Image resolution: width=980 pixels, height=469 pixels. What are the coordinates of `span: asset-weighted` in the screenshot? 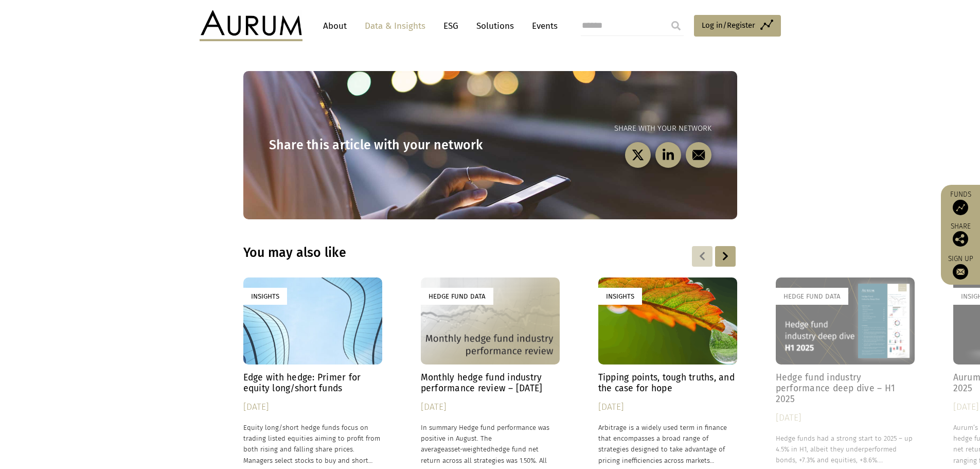 It's located at (468, 448).